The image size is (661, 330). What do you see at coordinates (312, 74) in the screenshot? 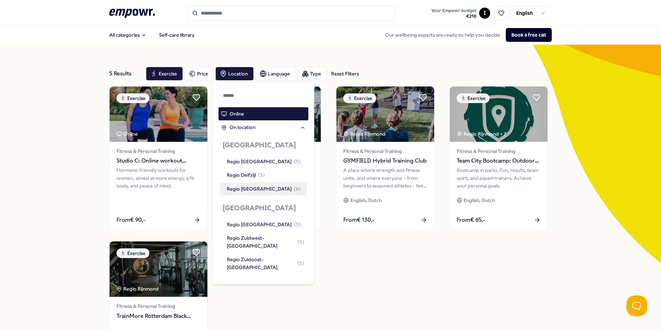
I see `button: Type` at bounding box center [312, 74].